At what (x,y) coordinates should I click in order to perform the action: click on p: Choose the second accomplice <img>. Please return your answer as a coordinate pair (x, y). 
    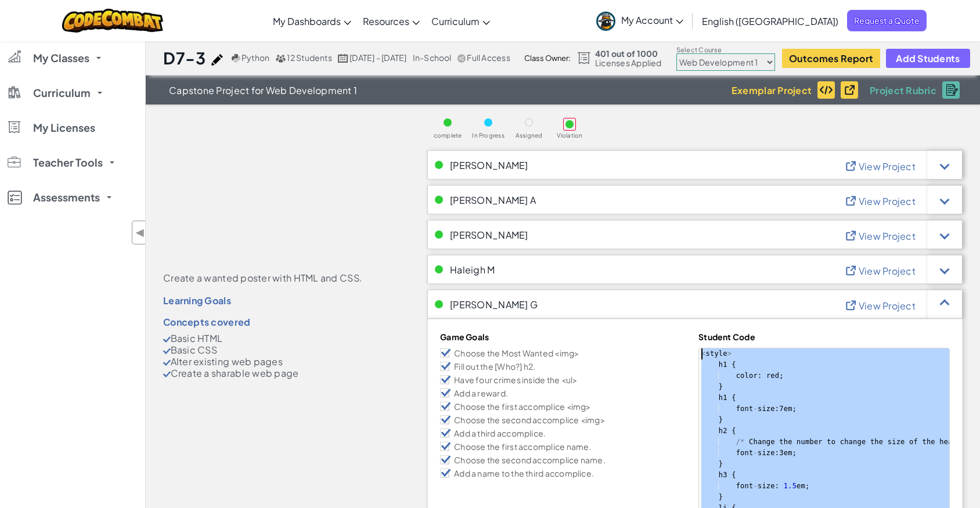
    Looking at the image, I should click on (529, 420).